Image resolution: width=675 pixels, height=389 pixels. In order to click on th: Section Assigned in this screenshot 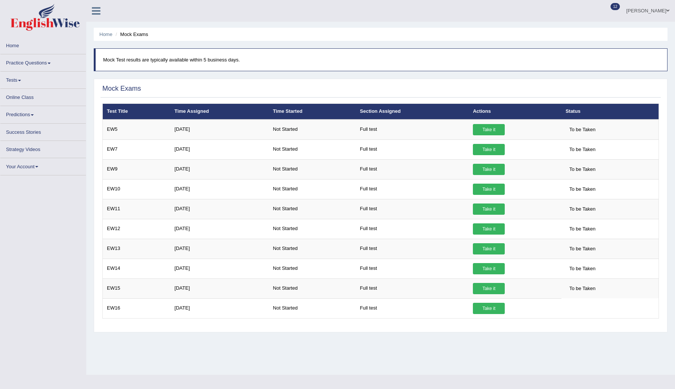, I will do `click(412, 112)`.